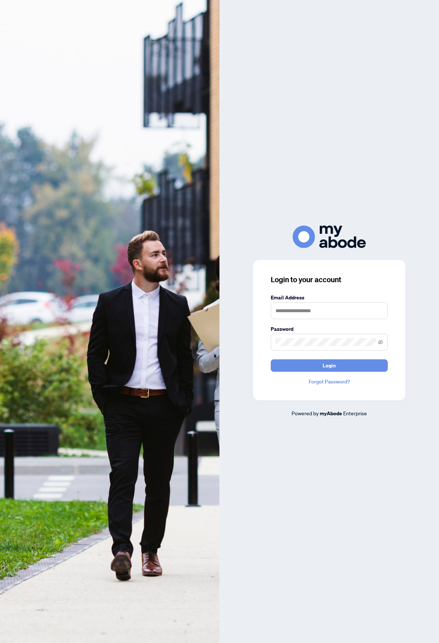 Image resolution: width=439 pixels, height=643 pixels. What do you see at coordinates (329, 329) in the screenshot?
I see `label: Password` at bounding box center [329, 329].